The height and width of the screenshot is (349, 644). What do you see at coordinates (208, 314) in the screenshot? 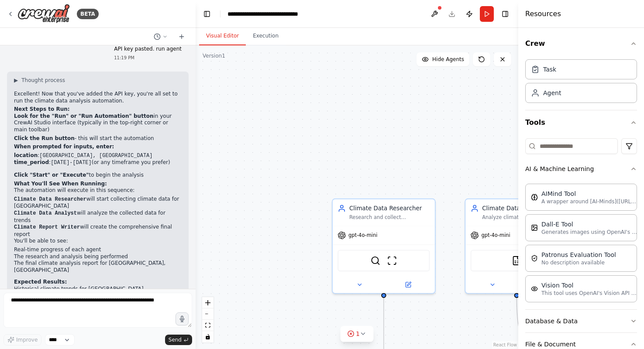
I see `button: zoom out` at bounding box center [208, 314].